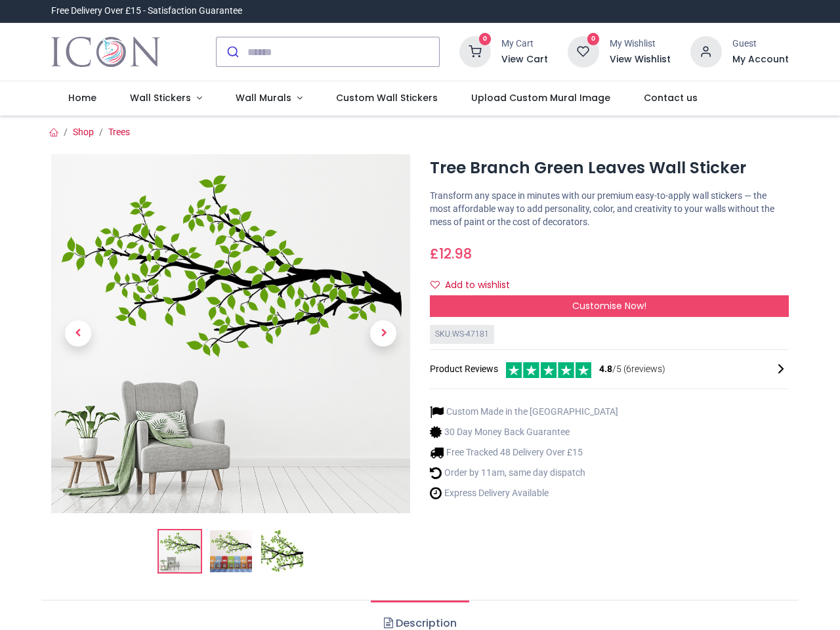 This screenshot has width=840, height=630. What do you see at coordinates (455, 253) in the screenshot?
I see `span: 12.98` at bounding box center [455, 253].